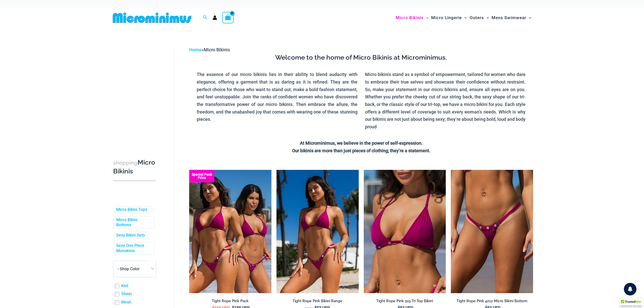  Describe the element at coordinates (125, 286) in the screenshot. I see `a: Knit` at that location.